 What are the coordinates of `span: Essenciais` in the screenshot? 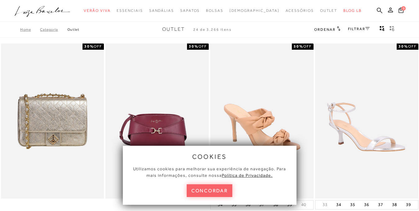 It's located at (130, 11).